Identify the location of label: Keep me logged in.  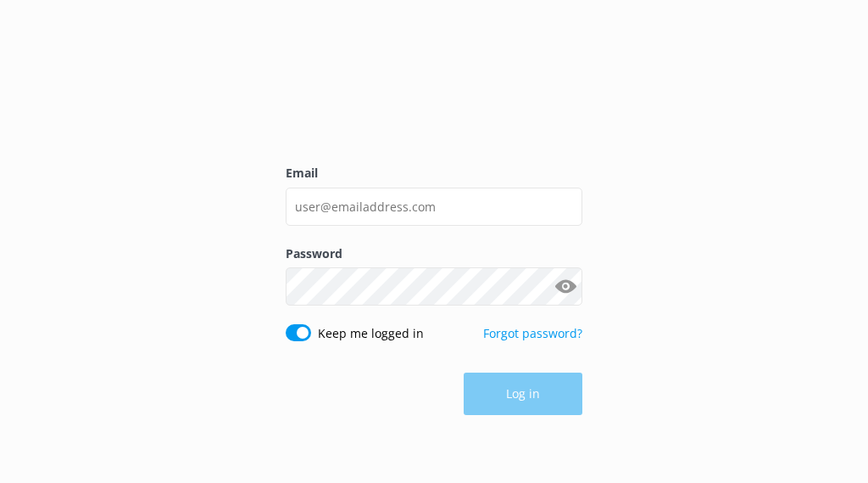
(371, 333).